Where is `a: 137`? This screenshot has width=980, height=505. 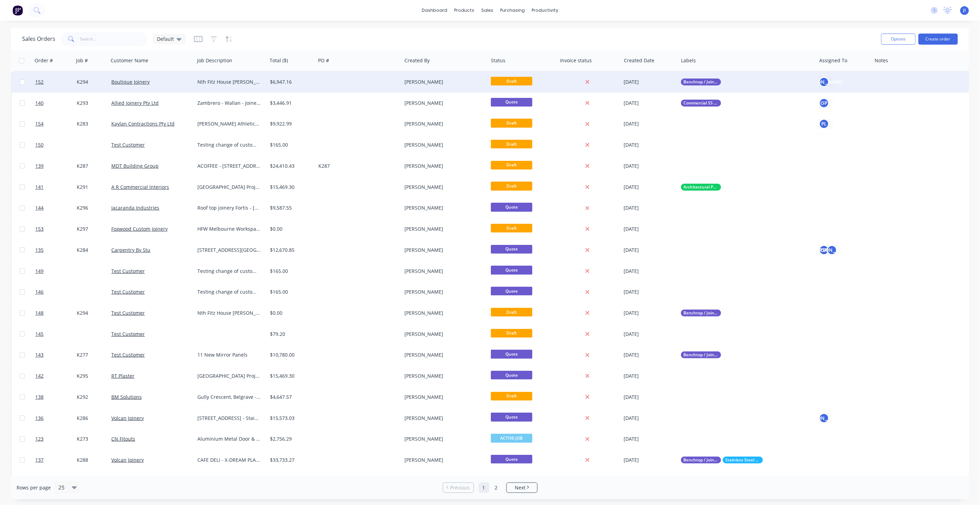 a: 137 is located at coordinates (56, 460).